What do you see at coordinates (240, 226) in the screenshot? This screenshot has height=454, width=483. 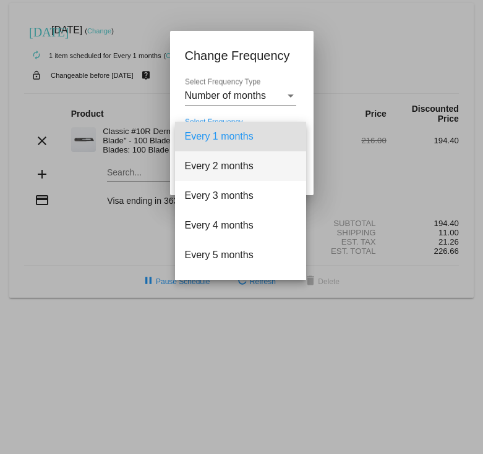 I see `span: Every 4 months` at bounding box center [240, 226].